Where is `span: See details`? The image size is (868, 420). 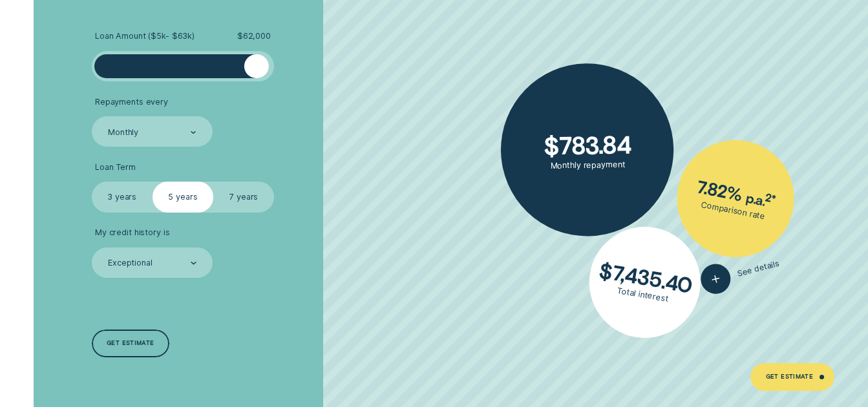 span: See details is located at coordinates (759, 269).